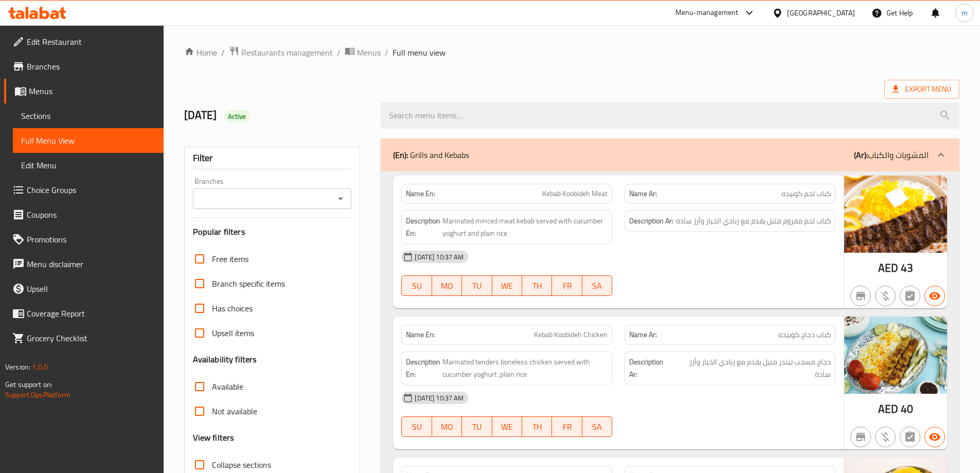  What do you see at coordinates (921, 89) in the screenshot?
I see `span: Export Menu` at bounding box center [921, 89].